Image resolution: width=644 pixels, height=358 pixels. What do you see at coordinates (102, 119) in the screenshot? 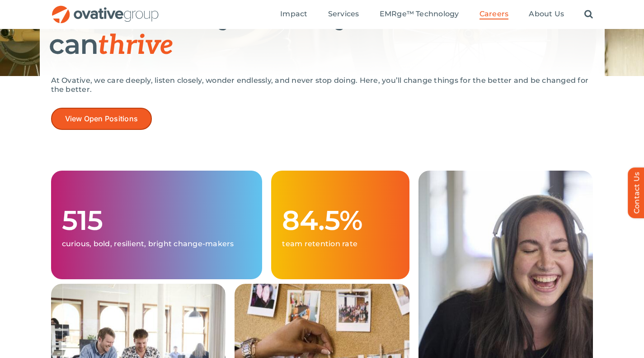
I see `span: View Open Positions` at bounding box center [102, 119].